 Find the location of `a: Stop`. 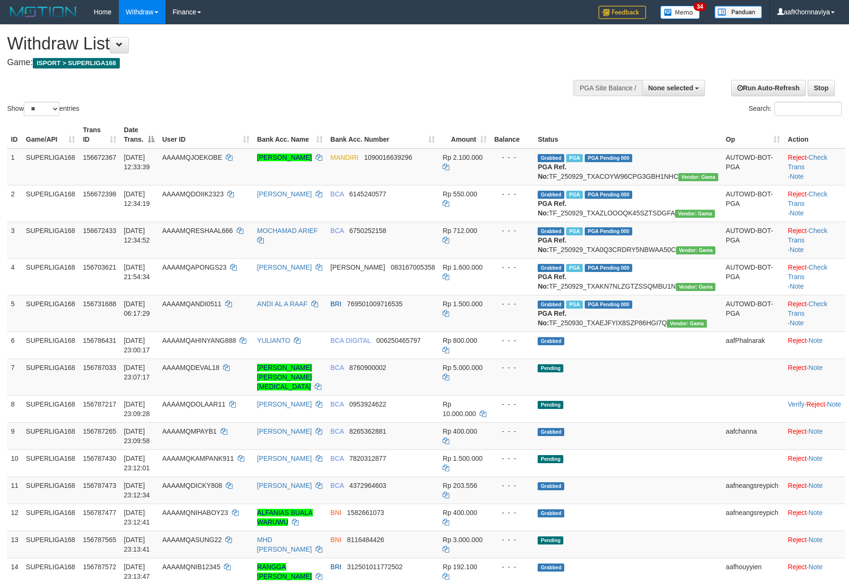

a: Stop is located at coordinates (821, 88).